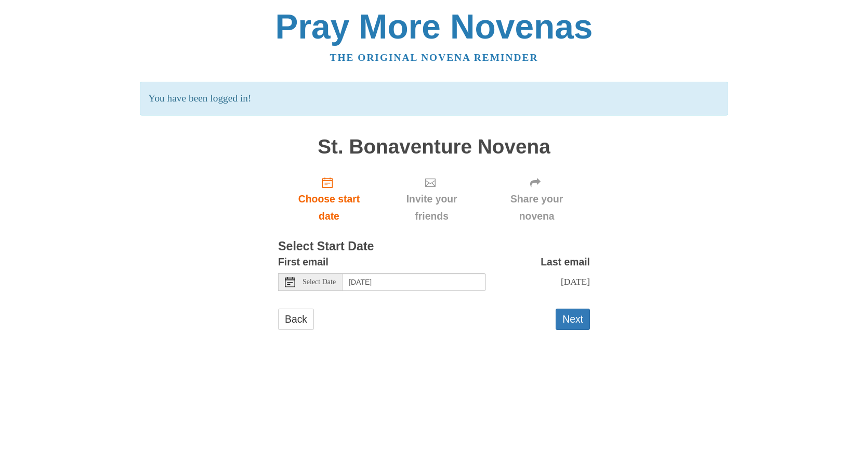 This screenshot has width=868, height=471. Describe the element at coordinates (434, 57) in the screenshot. I see `a: The original novena reminder` at that location.